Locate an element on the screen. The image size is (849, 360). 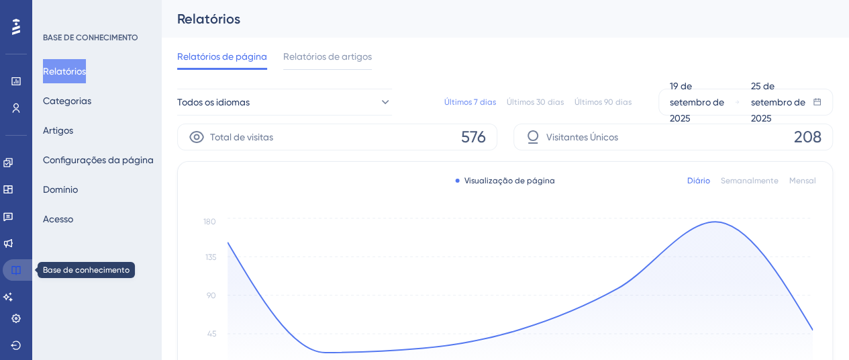
font: 576 is located at coordinates (473, 137).